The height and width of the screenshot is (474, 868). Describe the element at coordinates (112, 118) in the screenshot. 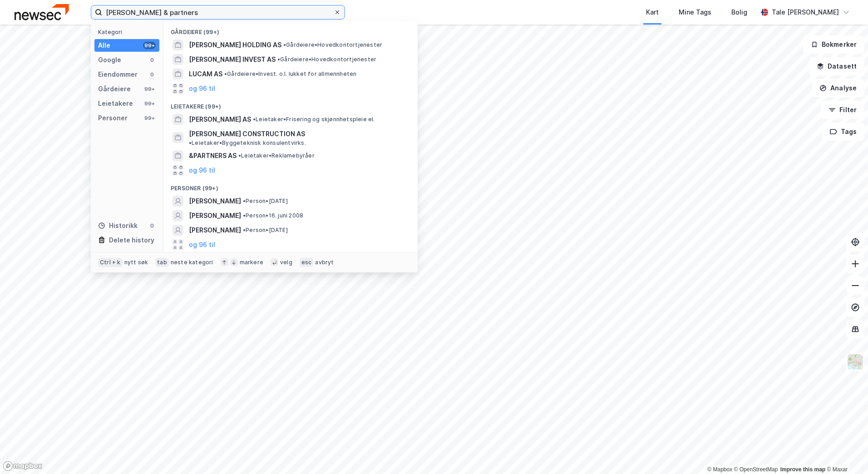

I see `div: Personer` at that location.